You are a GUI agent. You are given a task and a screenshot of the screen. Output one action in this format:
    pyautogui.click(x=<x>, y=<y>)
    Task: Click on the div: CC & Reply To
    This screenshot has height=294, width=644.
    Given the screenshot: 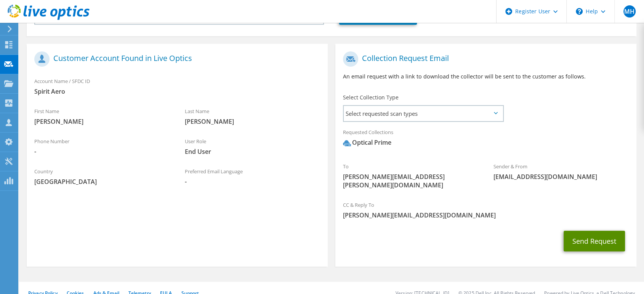 What is the action you would take?
    pyautogui.click(x=486, y=210)
    